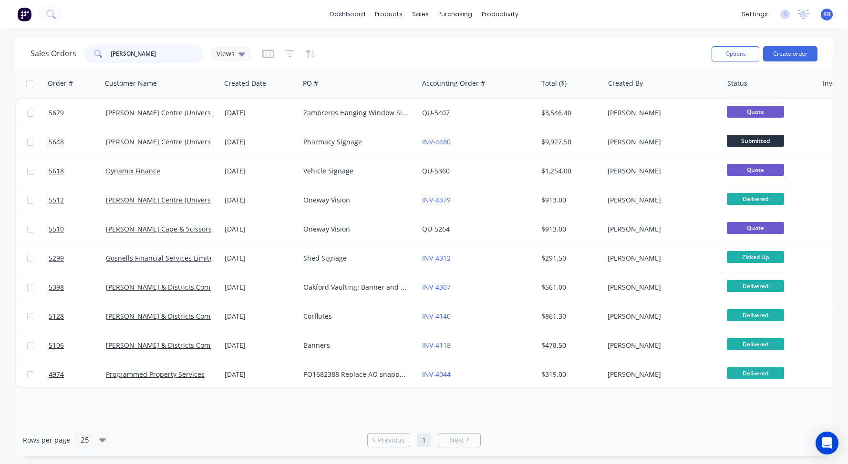  I want to click on a: 5618, so click(77, 171).